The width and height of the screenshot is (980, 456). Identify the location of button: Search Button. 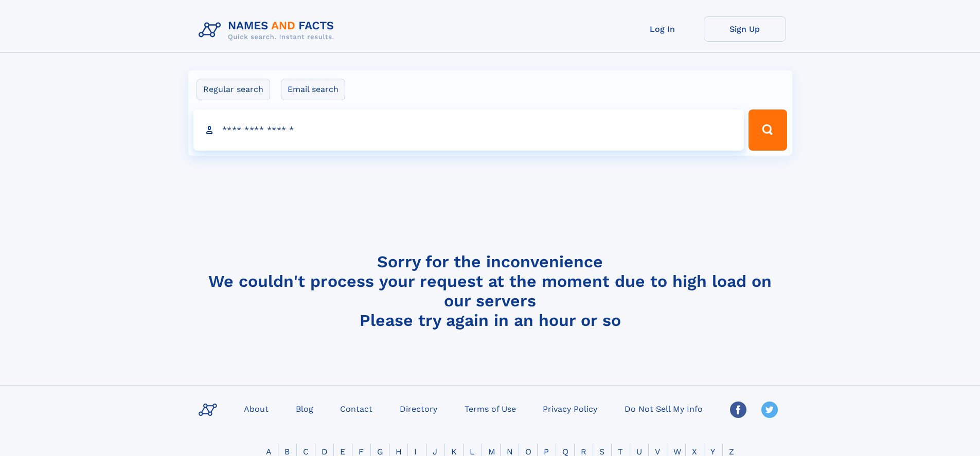
(768, 130).